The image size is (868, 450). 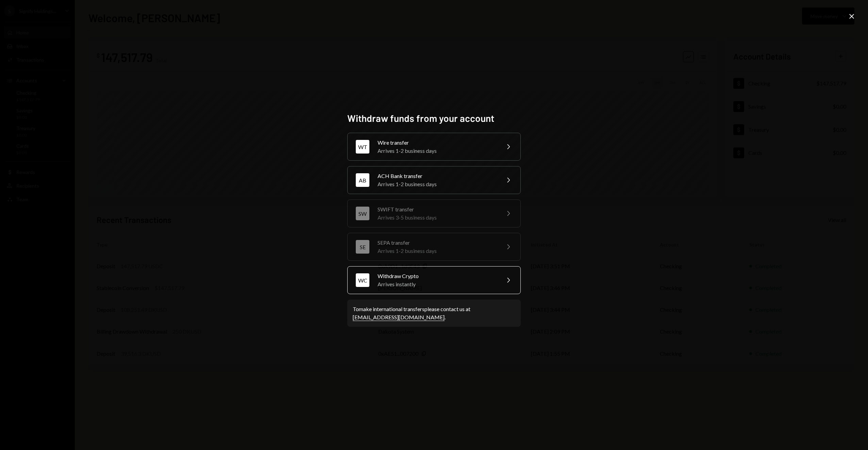 I want to click on div: SEPA transfer, so click(x=437, y=243).